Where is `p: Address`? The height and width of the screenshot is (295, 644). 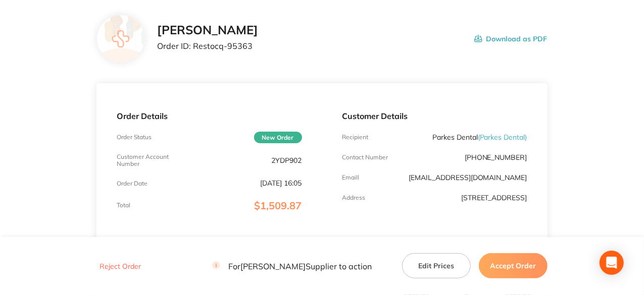 p: Address is located at coordinates (355, 198).